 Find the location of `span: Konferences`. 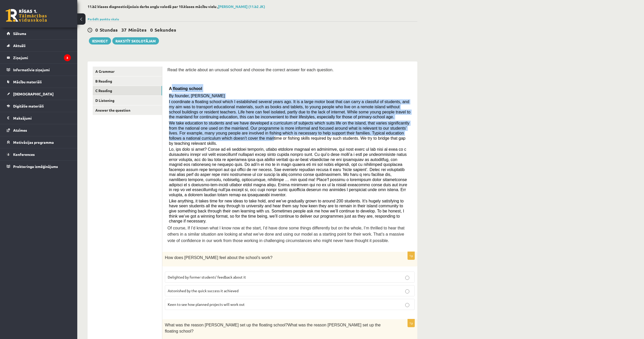

span: Konferences is located at coordinates (24, 155).